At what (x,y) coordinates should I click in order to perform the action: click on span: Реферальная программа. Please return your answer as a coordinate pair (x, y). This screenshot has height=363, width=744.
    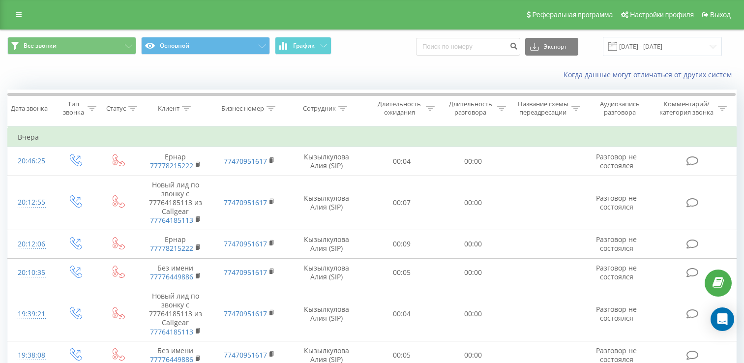
    Looking at the image, I should click on (572, 15).